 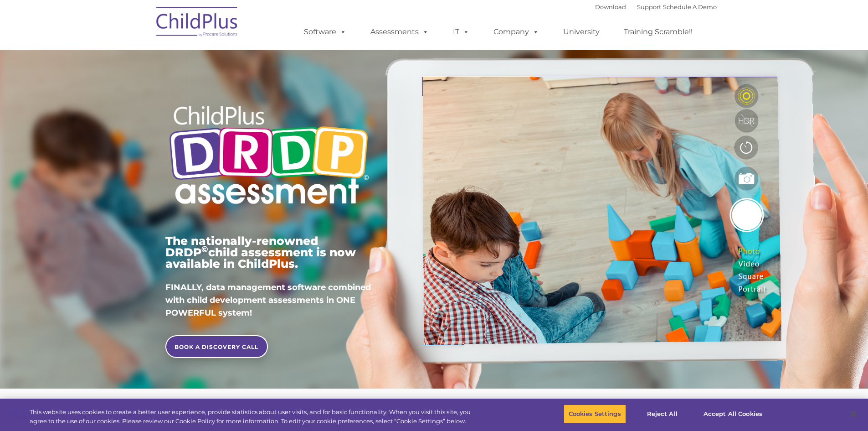 What do you see at coordinates (260, 252) in the screenshot?
I see `span: The nationally-renowned DRDP child assessment is now available in ChildPlus.` at bounding box center [260, 252].